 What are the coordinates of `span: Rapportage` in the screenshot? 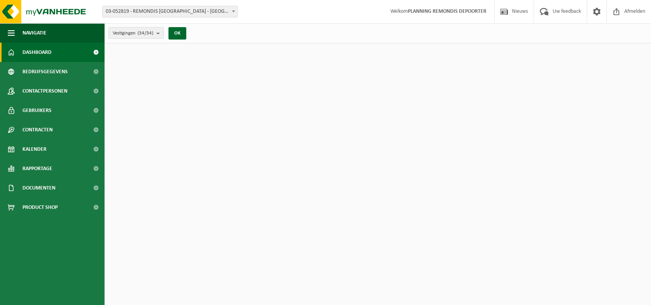 It's located at (37, 169).